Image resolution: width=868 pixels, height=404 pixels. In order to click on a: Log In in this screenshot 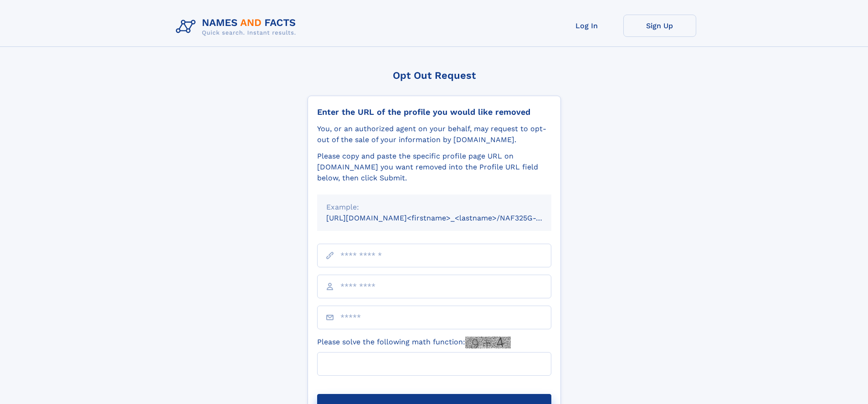, I will do `click(587, 25)`.